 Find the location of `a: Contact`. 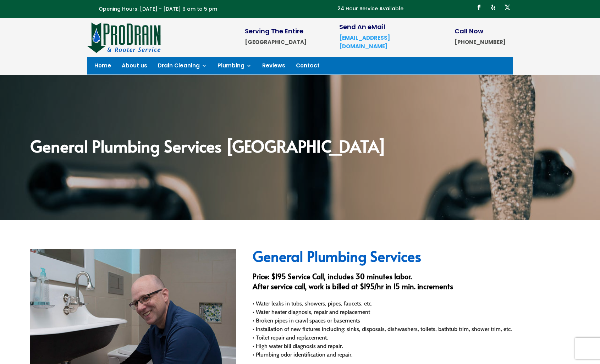

a: Contact is located at coordinates (308, 67).